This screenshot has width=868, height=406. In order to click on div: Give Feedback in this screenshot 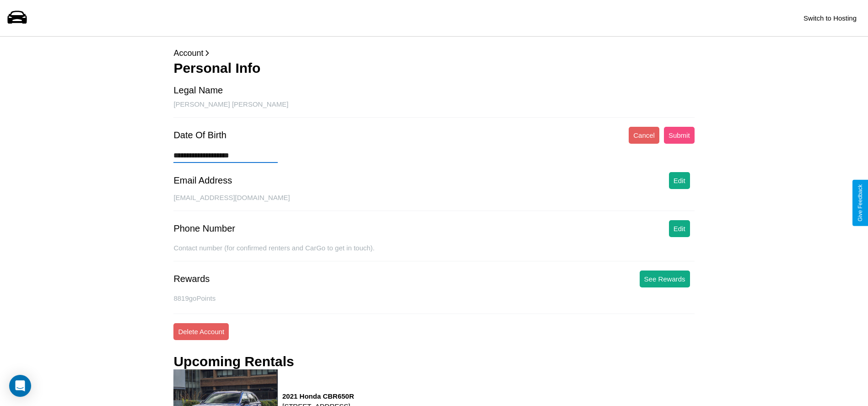, I will do `click(860, 203)`.